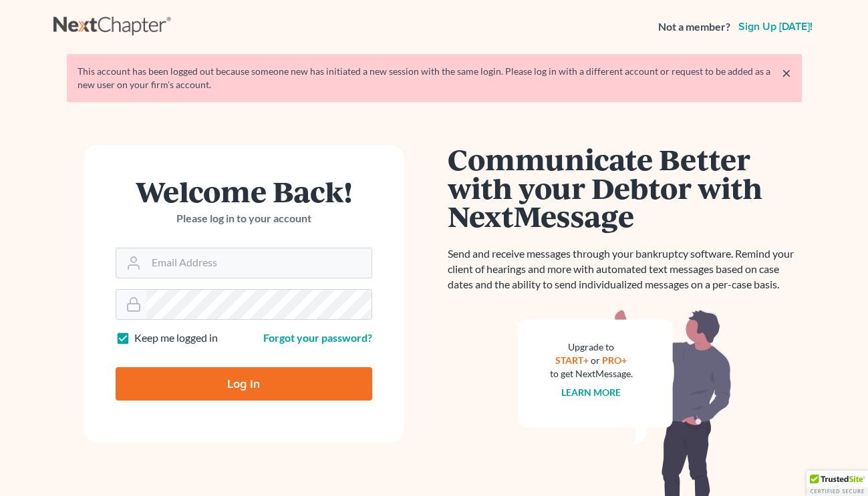  What do you see at coordinates (591, 374) in the screenshot?
I see `div: to get NextMessage.` at bounding box center [591, 374].